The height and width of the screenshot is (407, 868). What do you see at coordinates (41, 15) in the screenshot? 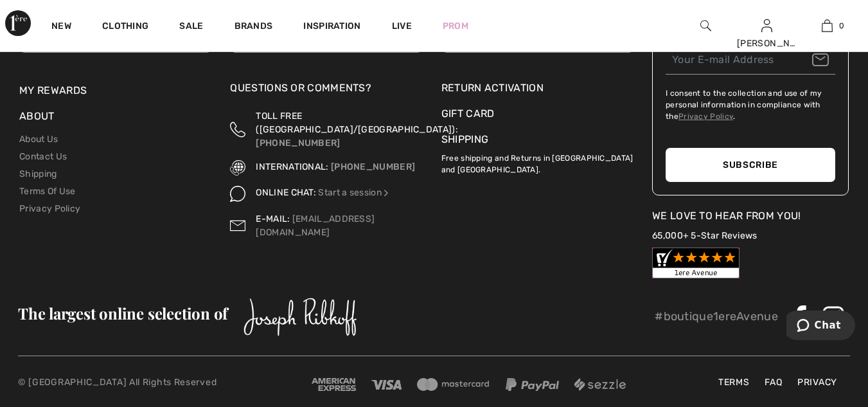
I see `span: Chat` at bounding box center [41, 15].